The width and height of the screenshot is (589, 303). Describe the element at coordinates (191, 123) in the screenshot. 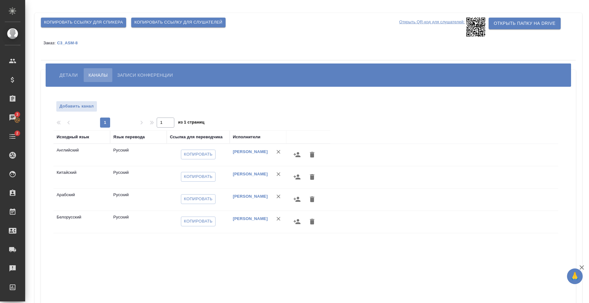

I see `span: из 1 страниц` at that location.